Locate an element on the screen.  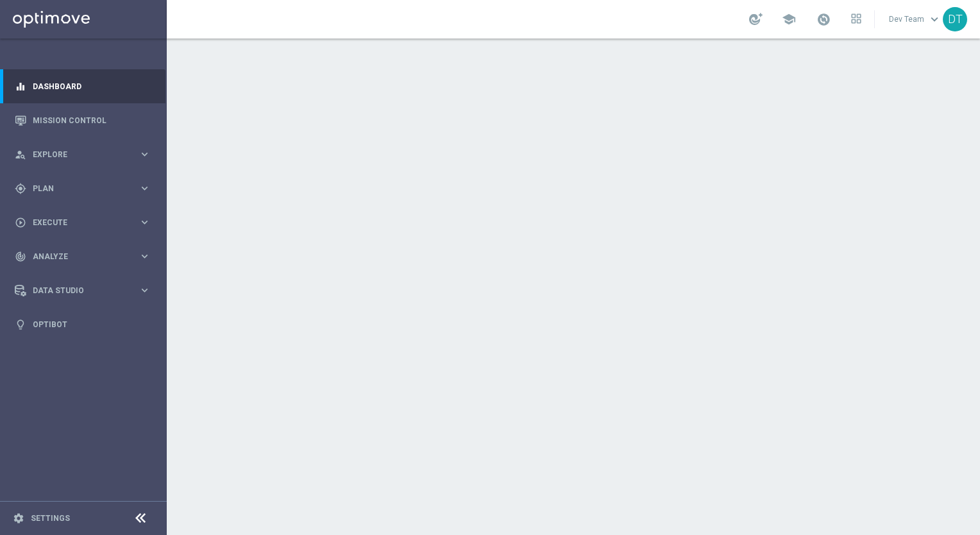
a: Dashboard is located at coordinates (91, 86).